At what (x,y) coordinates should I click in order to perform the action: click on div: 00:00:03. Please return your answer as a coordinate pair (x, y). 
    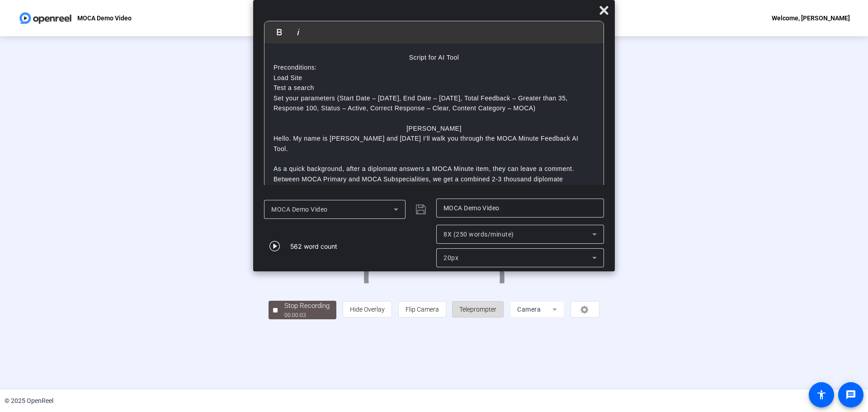
    Looking at the image, I should click on (307, 315).